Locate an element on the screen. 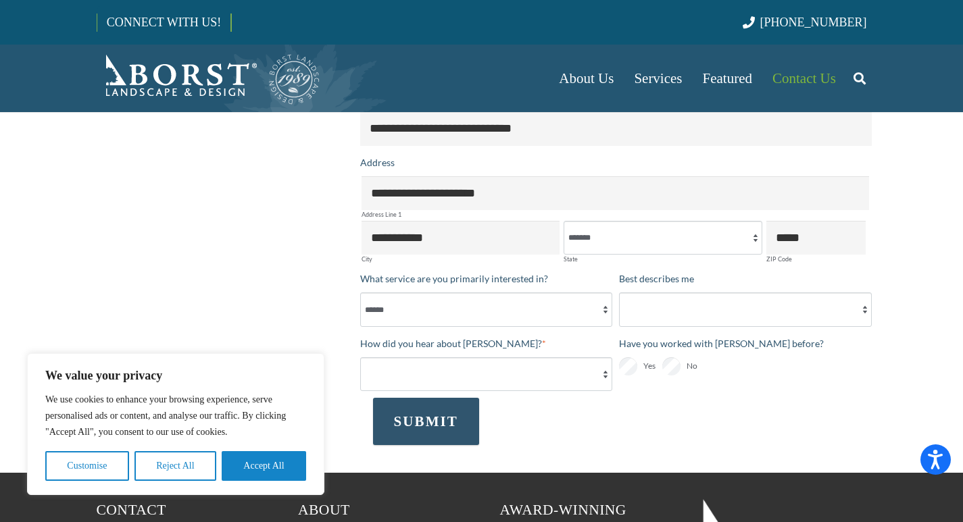  span: What service are you primarily interested in? is located at coordinates (454, 278).